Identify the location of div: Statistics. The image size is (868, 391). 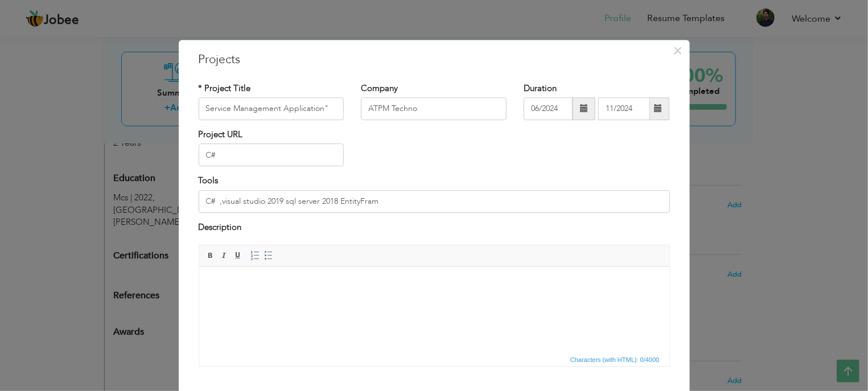
(616, 360).